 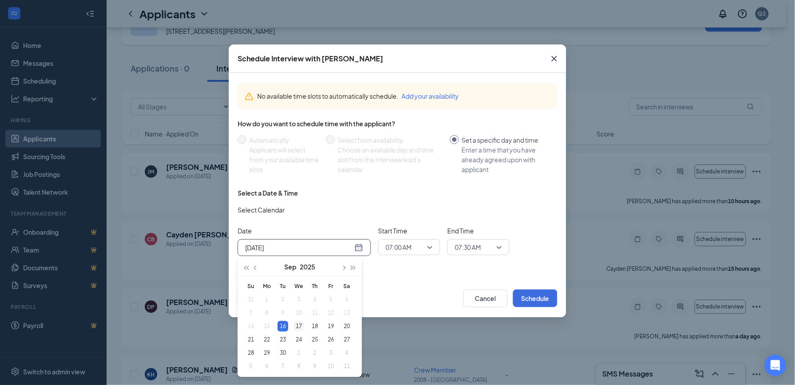 I want to click on div: 3, so click(x=331, y=353).